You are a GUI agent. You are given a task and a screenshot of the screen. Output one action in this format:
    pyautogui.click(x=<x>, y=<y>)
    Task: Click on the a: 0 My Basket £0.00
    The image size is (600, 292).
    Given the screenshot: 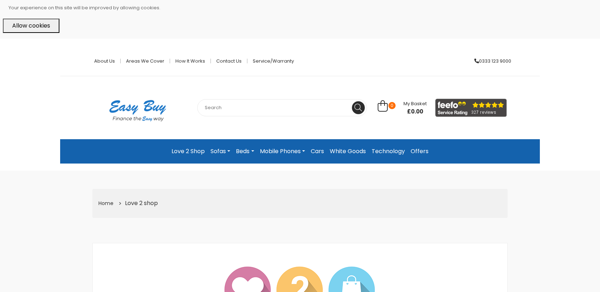 What is the action you would take?
    pyautogui.click(x=402, y=108)
    